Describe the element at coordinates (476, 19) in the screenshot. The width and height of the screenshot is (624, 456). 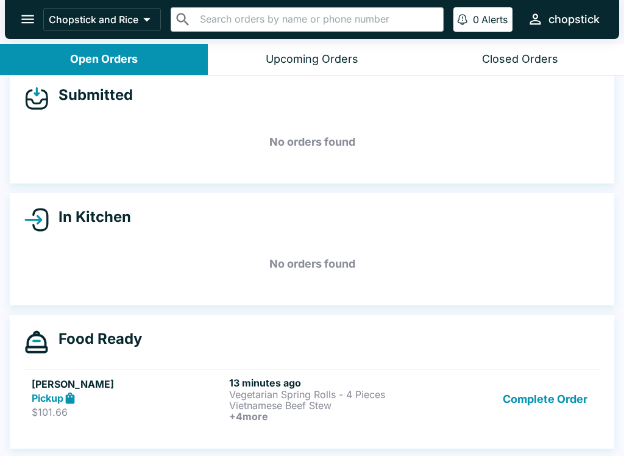
I see `p: 0` at that location.